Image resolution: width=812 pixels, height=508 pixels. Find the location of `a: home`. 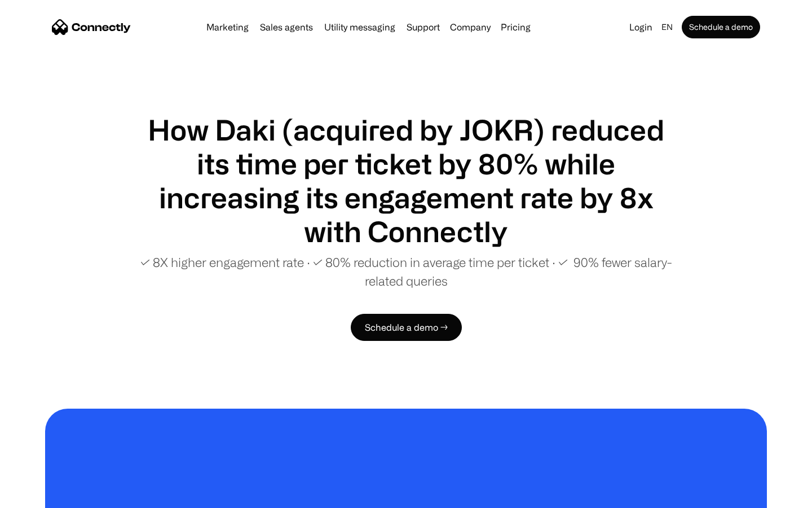

a: home is located at coordinates (91, 27).